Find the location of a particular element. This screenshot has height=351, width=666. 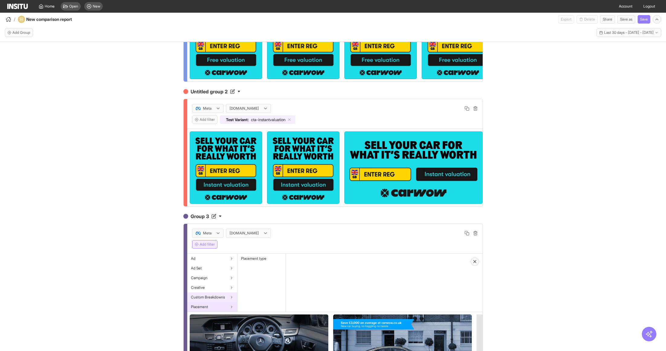

button: Delete is located at coordinates (587, 19).